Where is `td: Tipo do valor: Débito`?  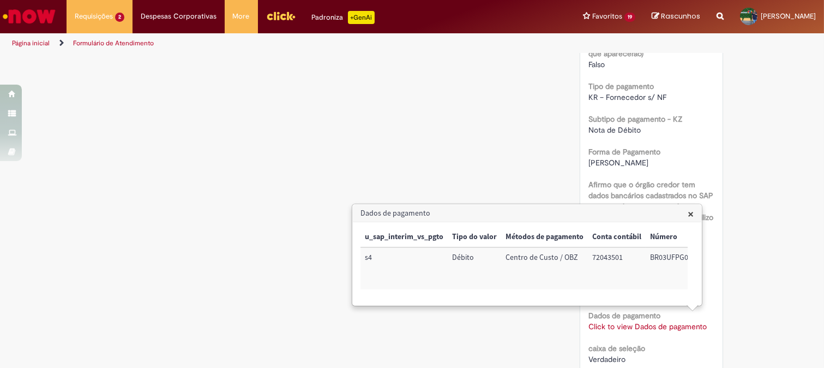 td: Tipo do valor: Débito is located at coordinates (475, 268).